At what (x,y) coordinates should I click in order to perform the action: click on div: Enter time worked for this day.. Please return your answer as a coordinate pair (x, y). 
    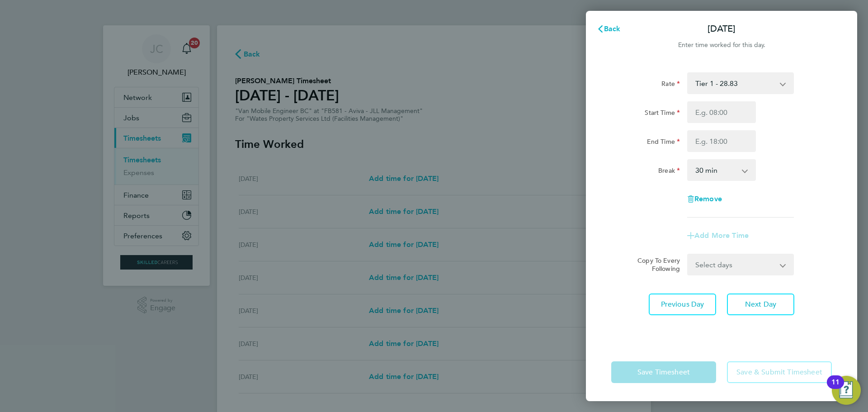
    Looking at the image, I should click on (722, 45).